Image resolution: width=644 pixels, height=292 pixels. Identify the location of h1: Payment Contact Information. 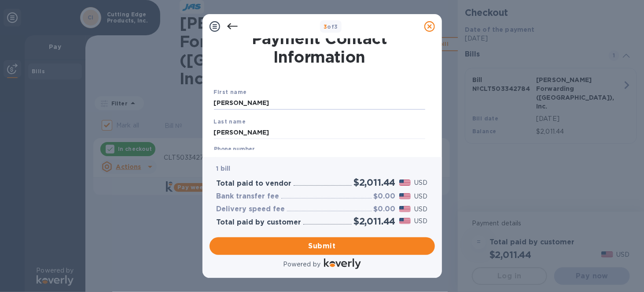
(319, 47).